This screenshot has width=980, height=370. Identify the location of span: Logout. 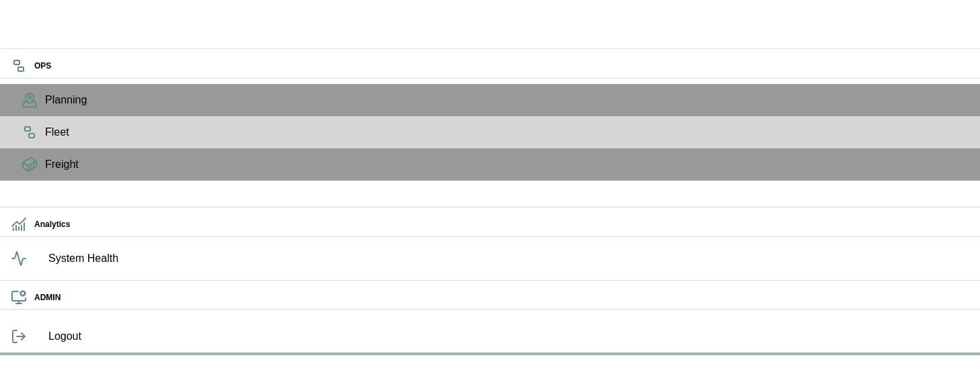
(509, 337).